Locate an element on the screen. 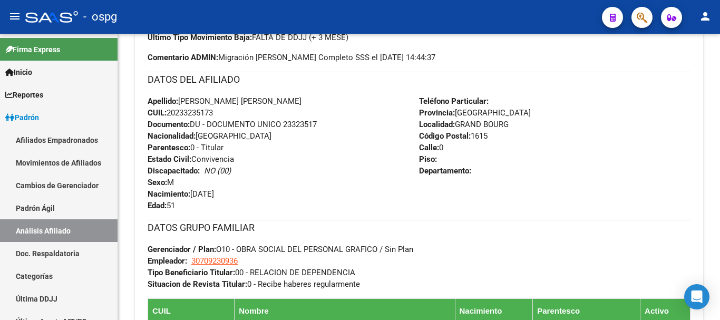 This screenshot has height=320, width=720. span: 51 is located at coordinates (161, 206).